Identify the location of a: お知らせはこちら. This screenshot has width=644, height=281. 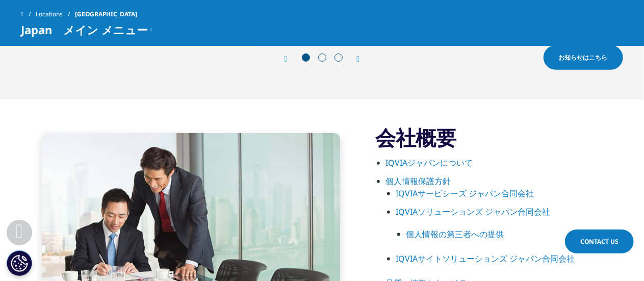
(584, 58).